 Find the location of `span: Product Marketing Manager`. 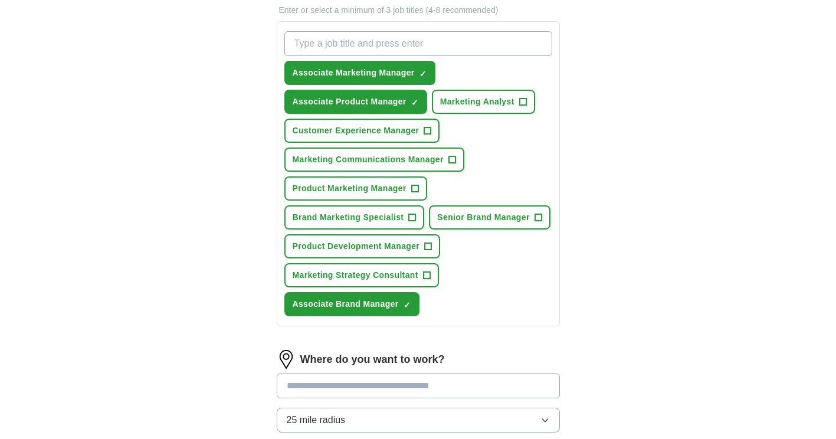

span: Product Marketing Manager is located at coordinates (349, 188).